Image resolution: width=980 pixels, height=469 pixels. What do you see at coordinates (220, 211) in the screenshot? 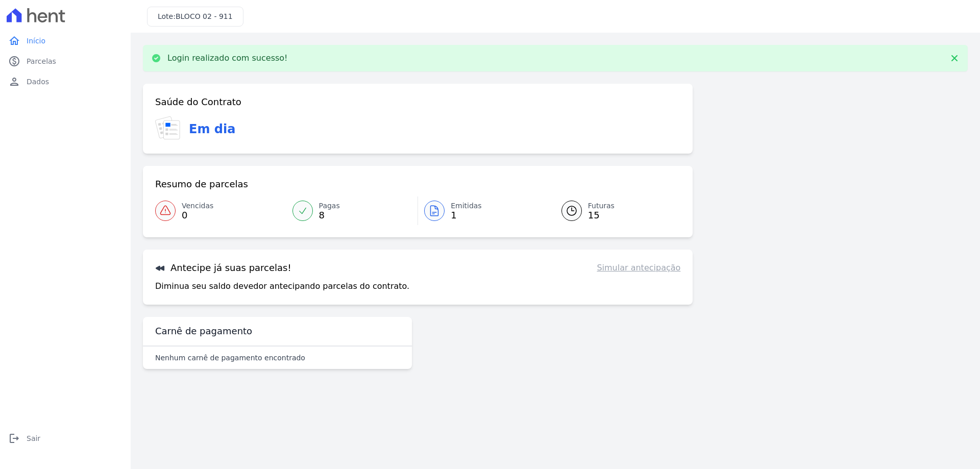
I see `a: Vencidas 0` at bounding box center [220, 211].